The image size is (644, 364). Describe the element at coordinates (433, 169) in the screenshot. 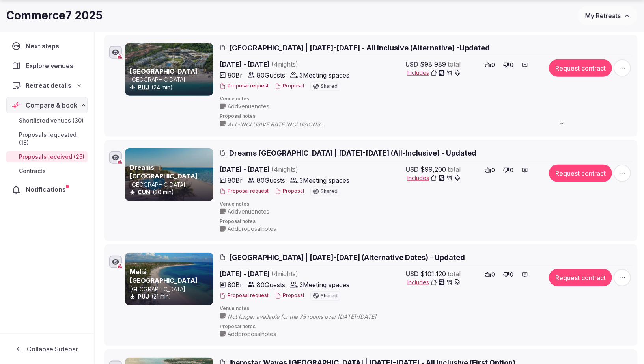

I see `span: $99,200` at that location.